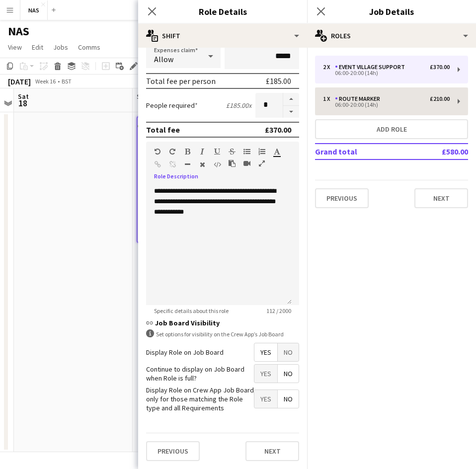 This screenshot has width=476, height=469. I want to click on span: Edit, so click(37, 47).